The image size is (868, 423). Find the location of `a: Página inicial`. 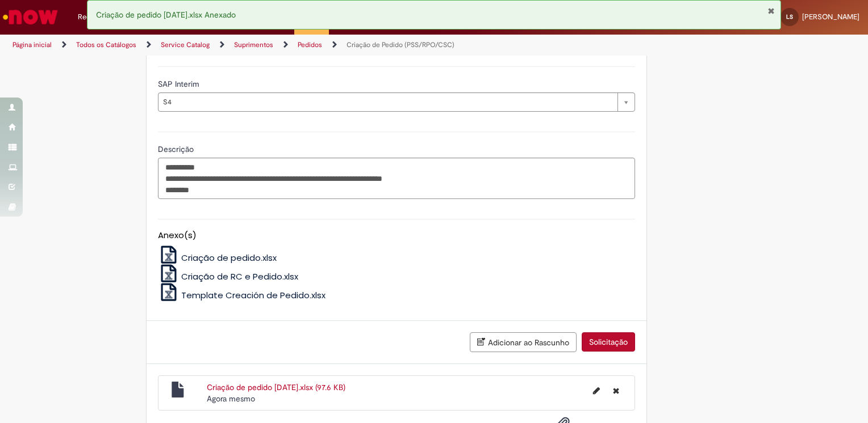

a: Página inicial is located at coordinates (32, 45).